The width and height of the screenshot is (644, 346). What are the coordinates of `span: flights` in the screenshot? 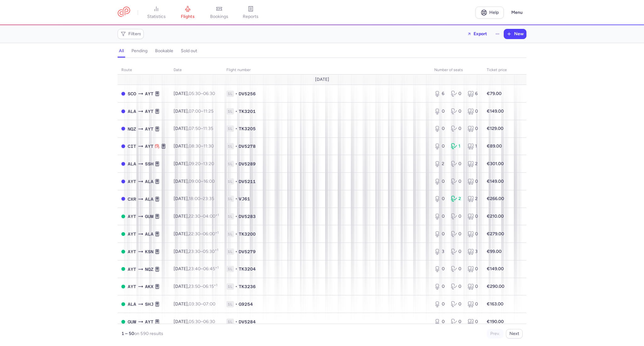 It's located at (188, 17).